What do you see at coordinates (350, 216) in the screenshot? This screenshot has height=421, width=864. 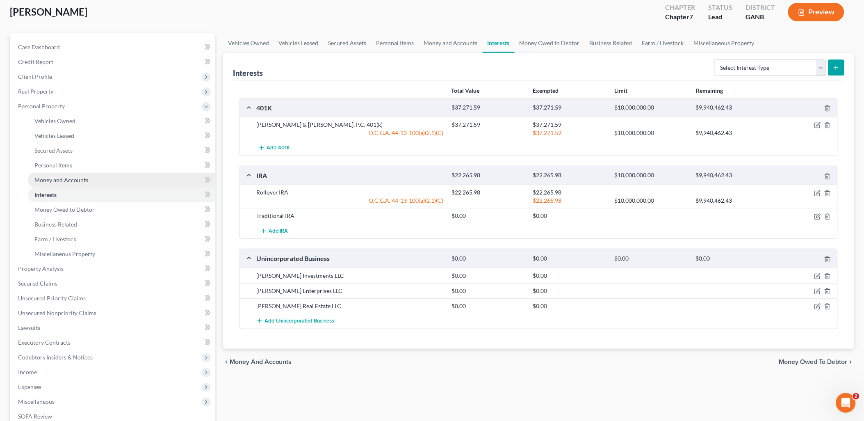 I see `div: Traditional IRA` at bounding box center [350, 216].